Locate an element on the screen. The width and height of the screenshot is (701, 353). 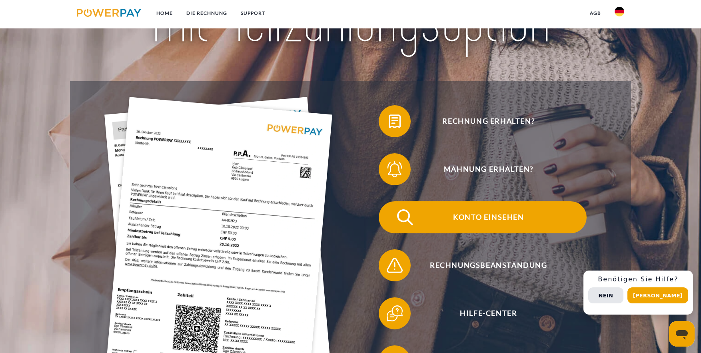
a: Hilfe-Center is located at coordinates (483, 313).